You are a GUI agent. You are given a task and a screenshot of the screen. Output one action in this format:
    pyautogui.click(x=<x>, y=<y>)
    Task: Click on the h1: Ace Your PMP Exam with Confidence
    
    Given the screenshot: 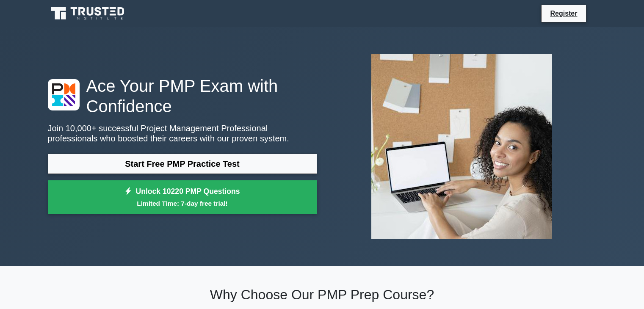 What is the action you would take?
    pyautogui.click(x=183, y=96)
    